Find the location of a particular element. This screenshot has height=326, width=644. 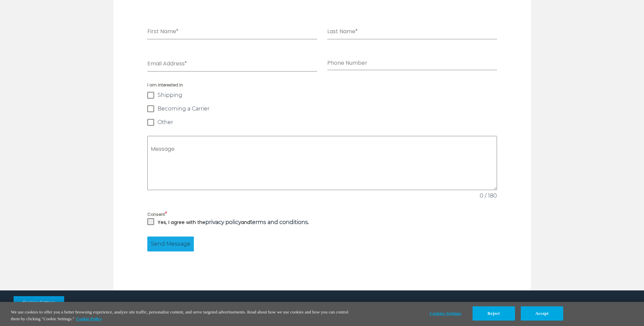

strong: privacy policy is located at coordinates (223, 222).